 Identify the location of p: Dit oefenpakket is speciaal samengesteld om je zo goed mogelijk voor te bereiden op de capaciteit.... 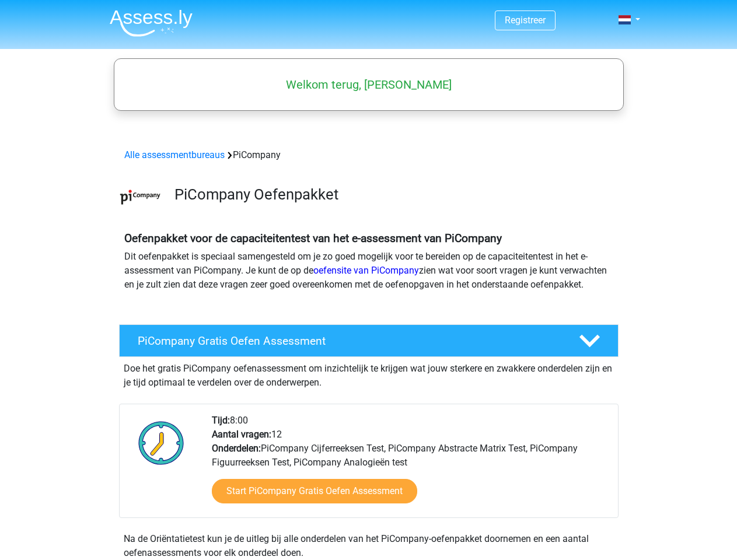
(369, 271).